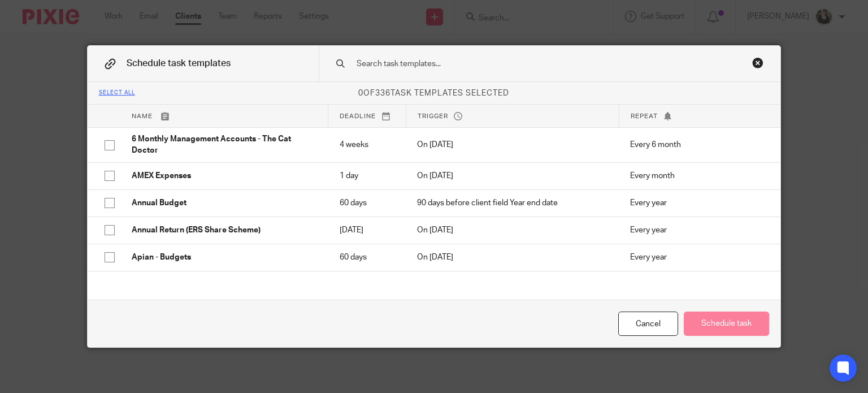  Describe the element at coordinates (367, 116) in the screenshot. I see `p: Deadline` at that location.